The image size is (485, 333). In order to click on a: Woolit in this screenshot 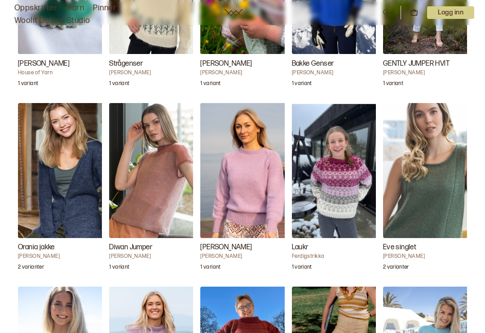, I will do `click(234, 13)`.